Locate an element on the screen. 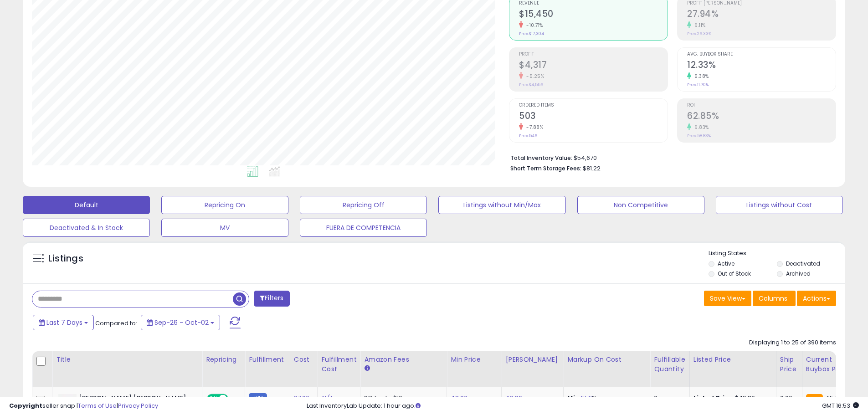 The width and height of the screenshot is (868, 415). span: Revenue is located at coordinates (593, 3).